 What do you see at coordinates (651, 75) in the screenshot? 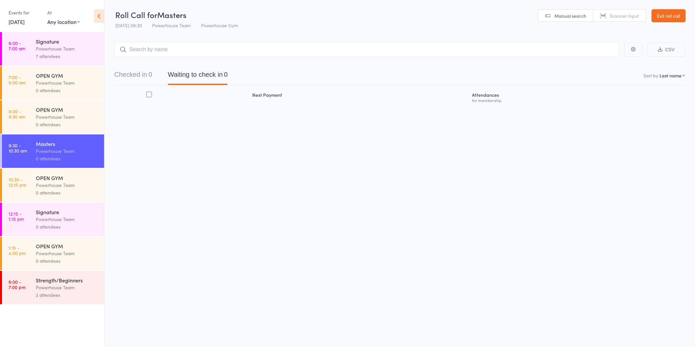
I see `label: Sort by` at bounding box center [651, 75].